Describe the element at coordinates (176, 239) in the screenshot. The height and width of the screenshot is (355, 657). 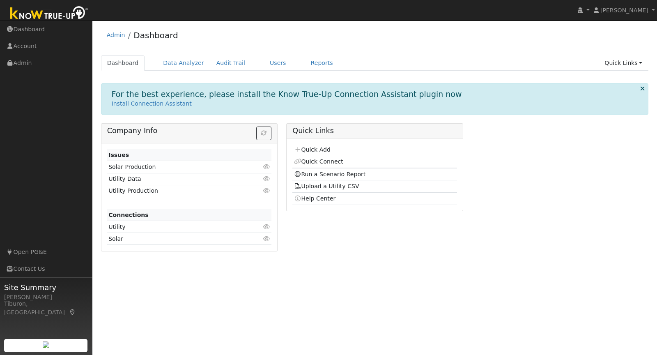
I see `td: Solar` at that location.